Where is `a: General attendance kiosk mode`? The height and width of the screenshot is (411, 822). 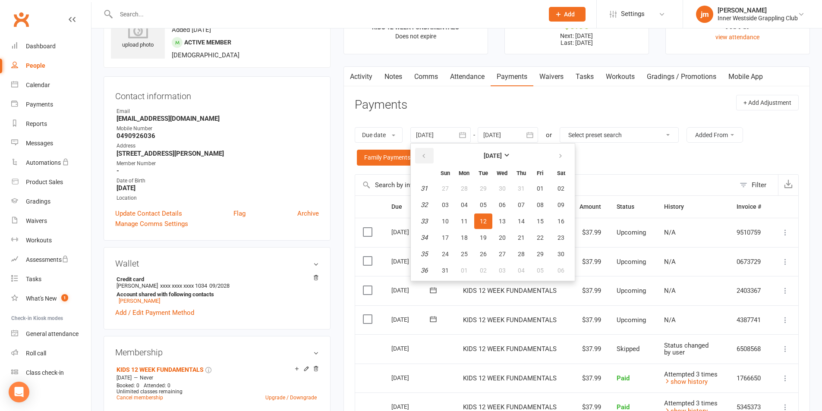 a: General attendance kiosk mode is located at coordinates (51, 334).